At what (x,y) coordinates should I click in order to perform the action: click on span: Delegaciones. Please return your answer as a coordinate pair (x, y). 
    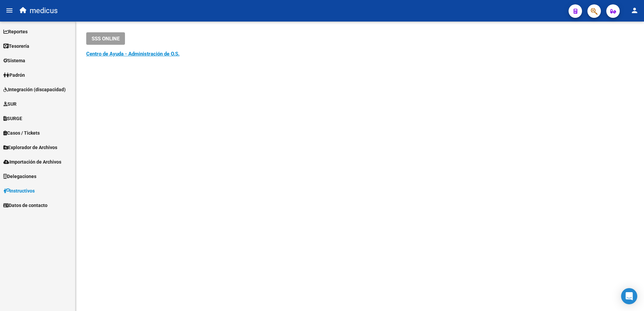
    Looking at the image, I should click on (20, 177).